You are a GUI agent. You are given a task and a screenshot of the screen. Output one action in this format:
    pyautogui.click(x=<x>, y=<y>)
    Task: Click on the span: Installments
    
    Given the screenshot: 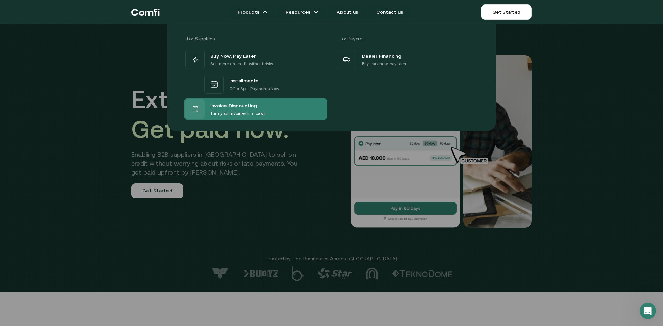 What is the action you would take?
    pyautogui.click(x=244, y=81)
    